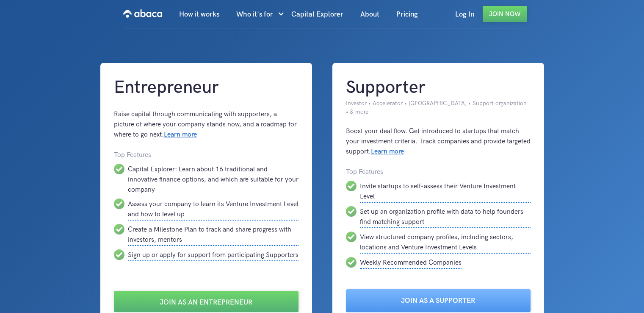  What do you see at coordinates (445, 217) in the screenshot?
I see `div: Set up an organization profile with data to help founders find matching support` at bounding box center [445, 217].